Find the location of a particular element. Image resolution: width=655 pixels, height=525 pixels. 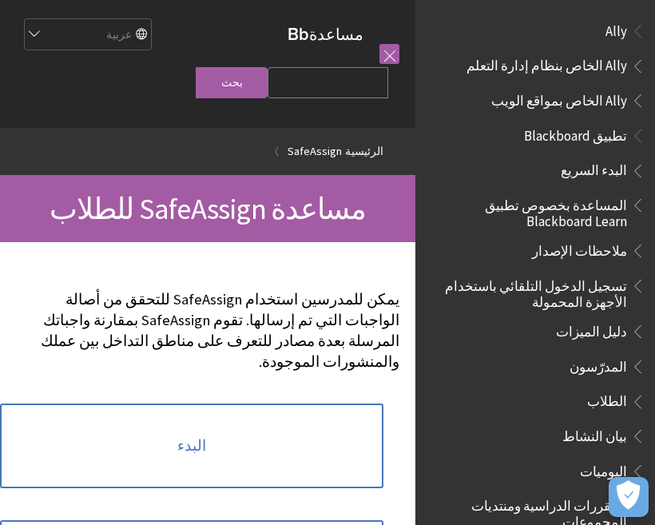

a: SafeAssign is located at coordinates (315, 151).